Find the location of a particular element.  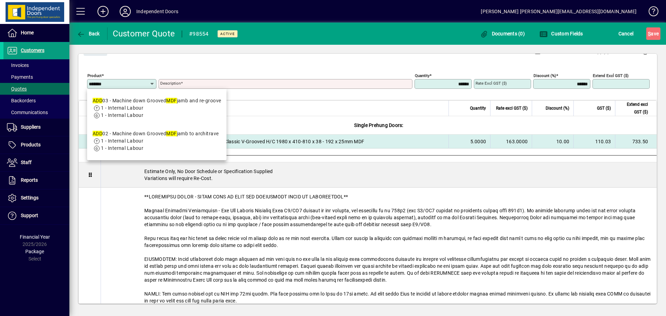

span: Quantity is located at coordinates (478, 108).